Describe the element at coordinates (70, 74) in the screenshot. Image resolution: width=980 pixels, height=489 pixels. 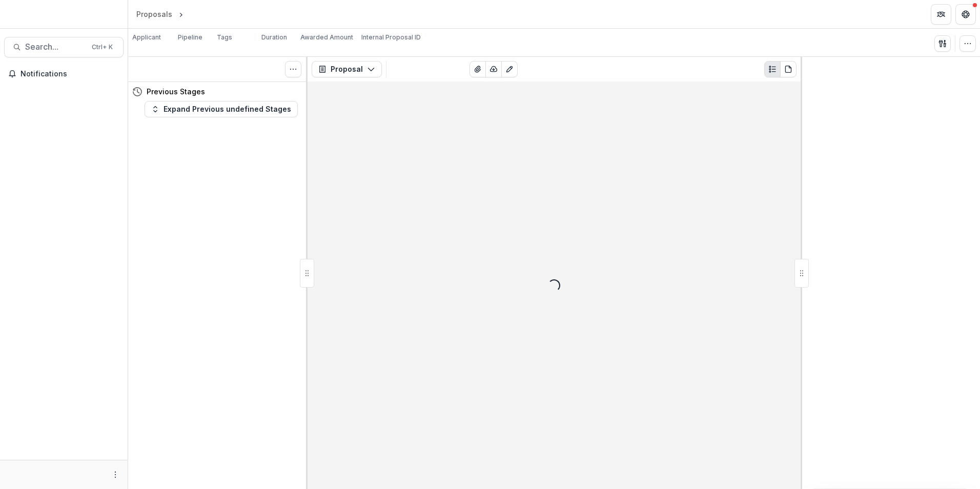
I see `span: Notifications` at that location.